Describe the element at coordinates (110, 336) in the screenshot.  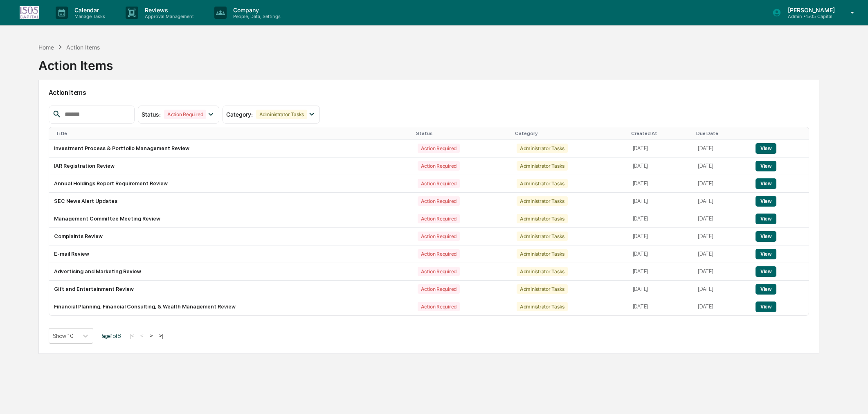
I see `span: Page 1 of 8` at that location.